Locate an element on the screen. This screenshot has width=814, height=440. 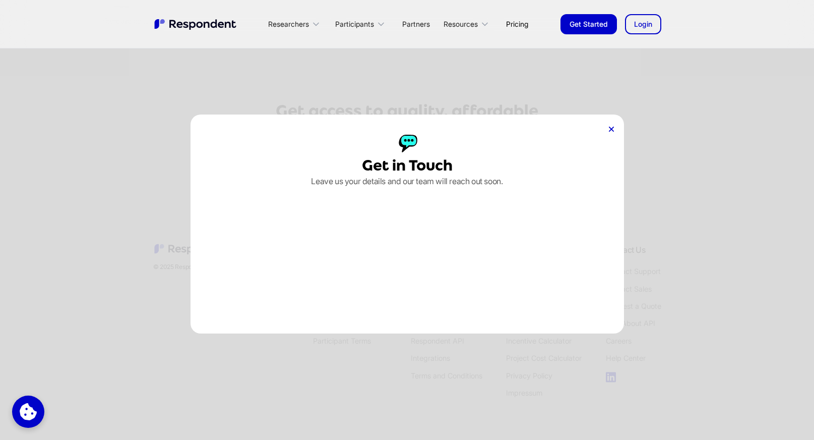
a: Login is located at coordinates (643, 24).